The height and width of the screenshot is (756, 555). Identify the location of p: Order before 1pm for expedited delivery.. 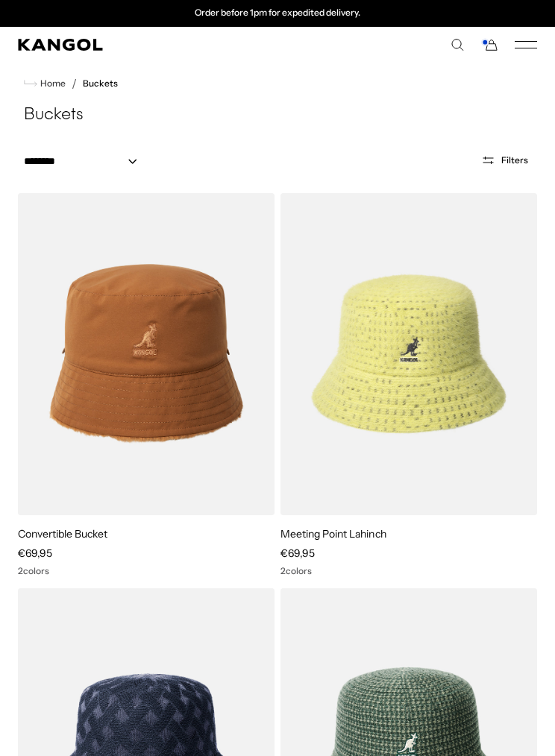
(278, 14).